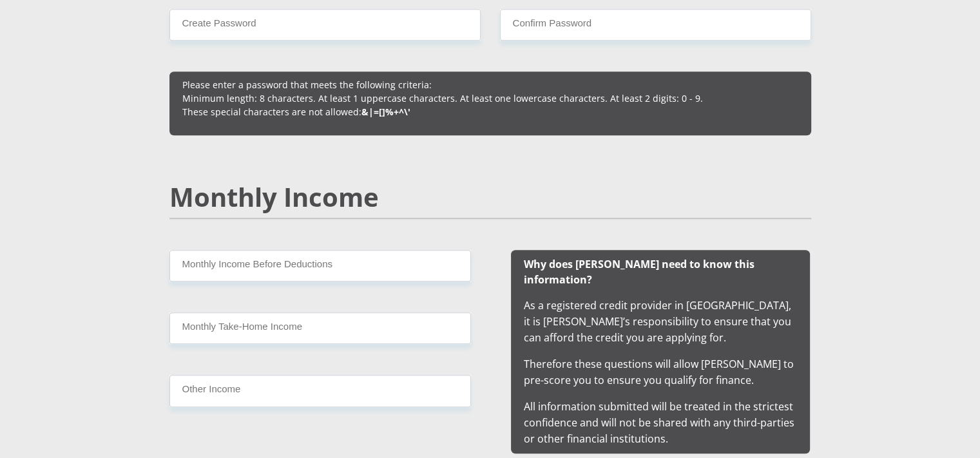 This screenshot has height=458, width=980. What do you see at coordinates (320, 266) in the screenshot?
I see `input: Monthly Income Before Deductions` at bounding box center [320, 266].